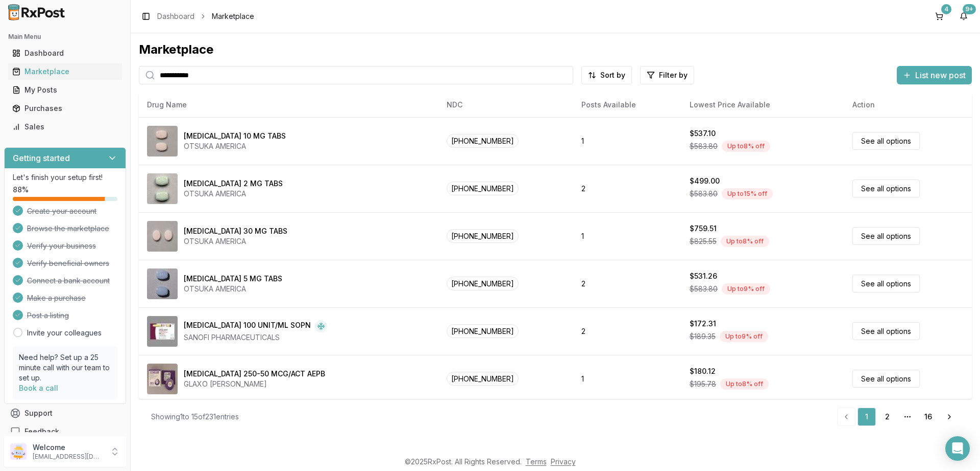 The width and height of the screenshot is (980, 471). Describe the element at coordinates (195, 417) in the screenshot. I see `div: Showing 1 to 15 of 231 entries` at that location.